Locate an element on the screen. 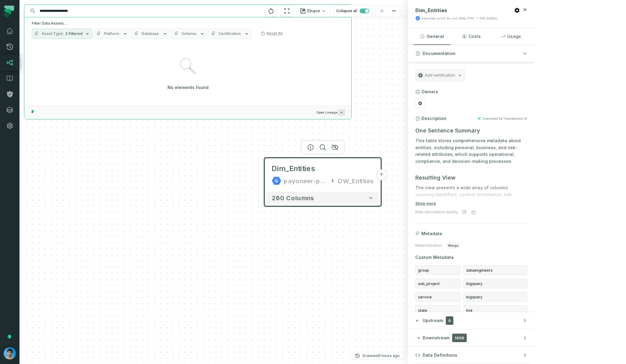 Image resolution: width=626 pixels, height=364 pixels. span: dataengineers is located at coordinates (495, 270).